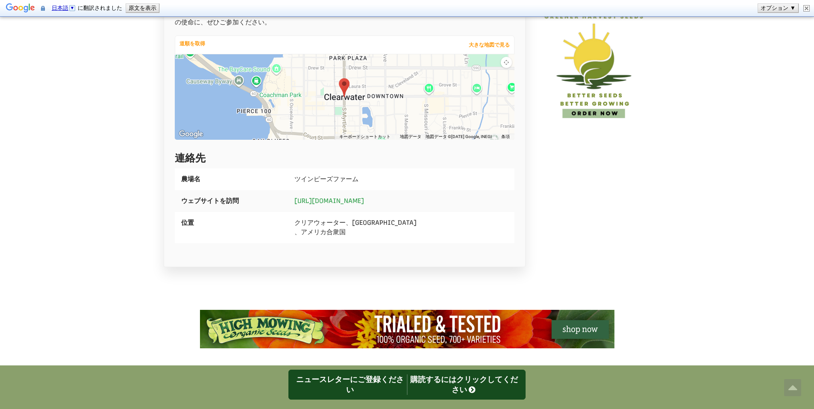 Image resolution: width=814 pixels, height=409 pixels. Describe the element at coordinates (192, 44) in the screenshot. I see `a: 道順を取得` at that location.